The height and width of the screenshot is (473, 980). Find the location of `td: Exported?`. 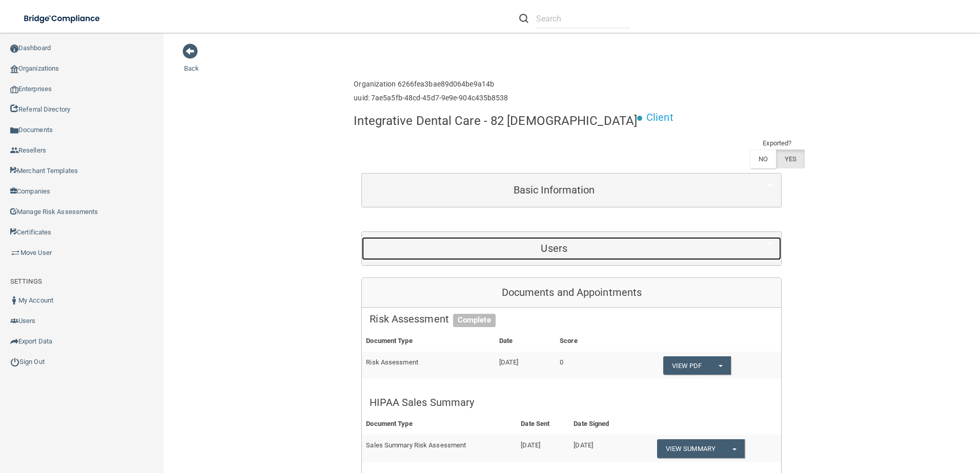

td: Exported? is located at coordinates (777, 143).